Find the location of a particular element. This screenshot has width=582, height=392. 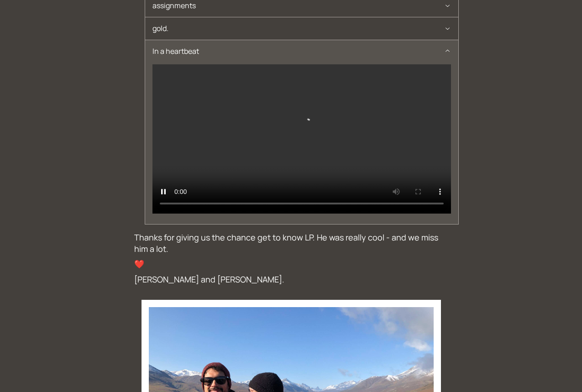

span: In a heartbeat is located at coordinates (298, 51).